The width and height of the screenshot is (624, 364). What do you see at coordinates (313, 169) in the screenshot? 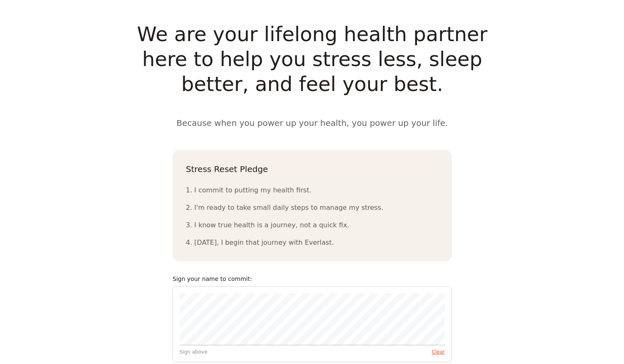
I see `h3: Stress Reset Pledge` at bounding box center [313, 169].